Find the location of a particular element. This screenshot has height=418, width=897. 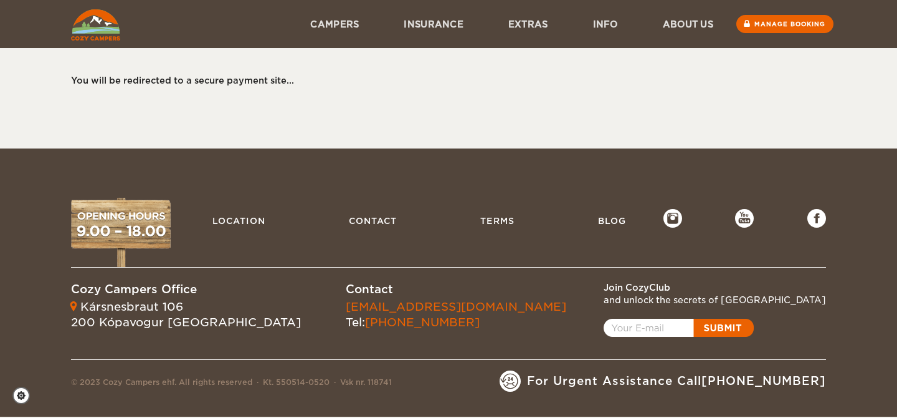

a: Location is located at coordinates (239, 221).